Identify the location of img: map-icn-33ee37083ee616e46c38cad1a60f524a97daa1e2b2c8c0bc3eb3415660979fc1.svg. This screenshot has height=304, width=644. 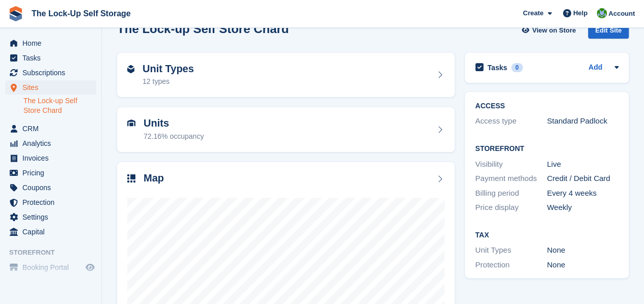
(131, 179).